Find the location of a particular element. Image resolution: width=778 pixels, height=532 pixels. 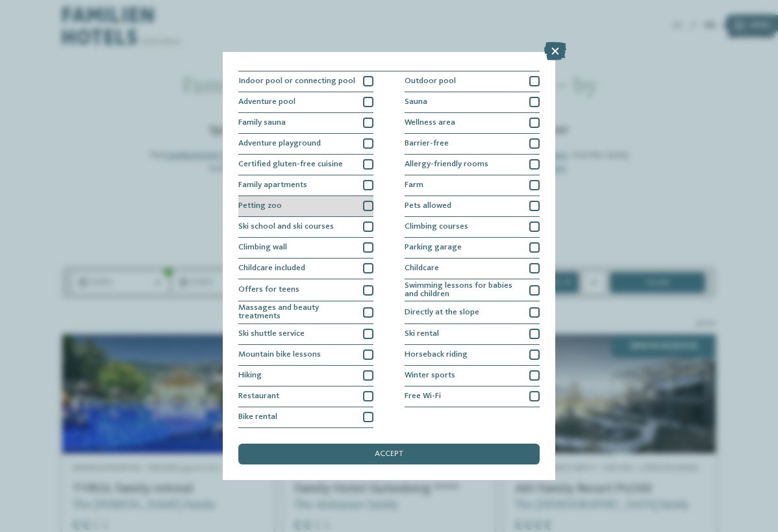

span: Wellness area is located at coordinates (430, 123).